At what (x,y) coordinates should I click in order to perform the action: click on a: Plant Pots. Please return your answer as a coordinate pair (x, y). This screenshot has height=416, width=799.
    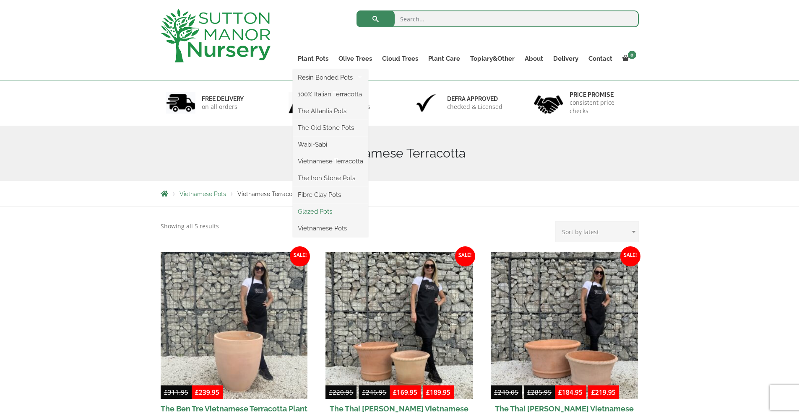
    Looking at the image, I should click on (313, 59).